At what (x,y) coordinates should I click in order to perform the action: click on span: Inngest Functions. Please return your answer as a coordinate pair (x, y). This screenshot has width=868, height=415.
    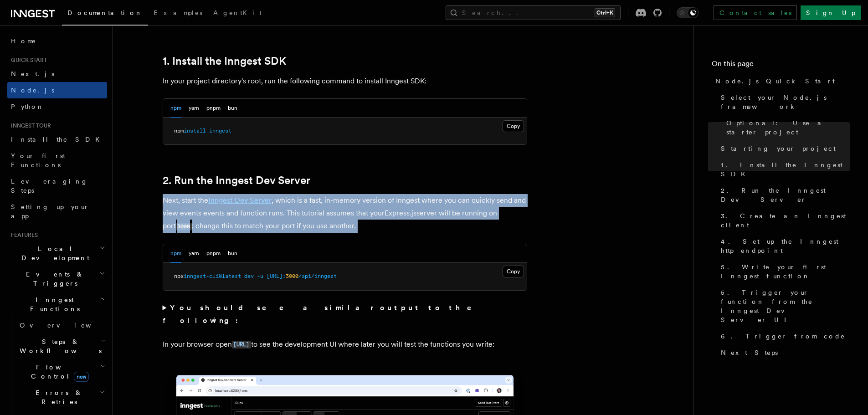
    Looking at the image, I should click on (53, 304).